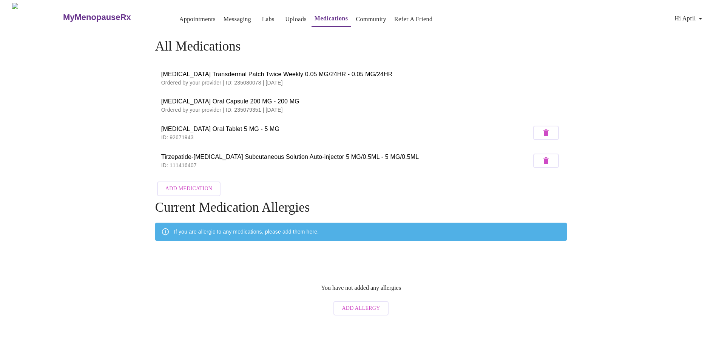 The image size is (722, 360). Describe the element at coordinates (331, 19) in the screenshot. I see `button: Medications` at that location.